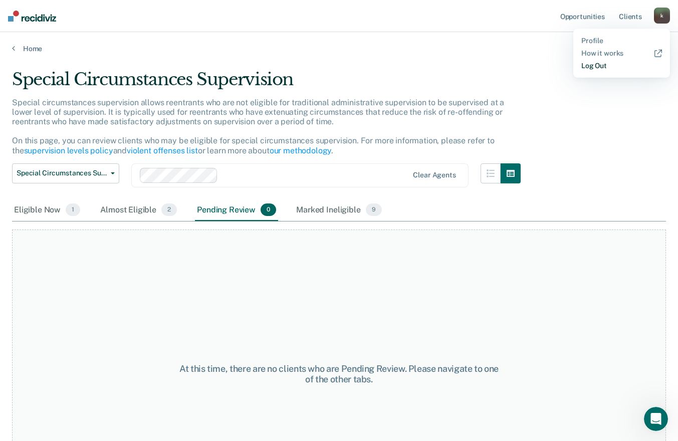  Describe the element at coordinates (162, 150) in the screenshot. I see `a: violent offenses list` at that location.